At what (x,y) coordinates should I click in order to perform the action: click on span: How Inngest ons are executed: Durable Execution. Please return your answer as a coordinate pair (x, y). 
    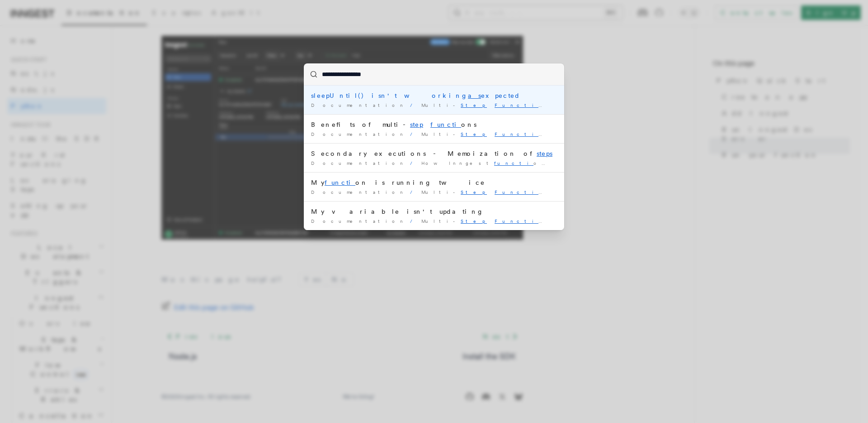
    Looking at the image, I should click on (618, 163).